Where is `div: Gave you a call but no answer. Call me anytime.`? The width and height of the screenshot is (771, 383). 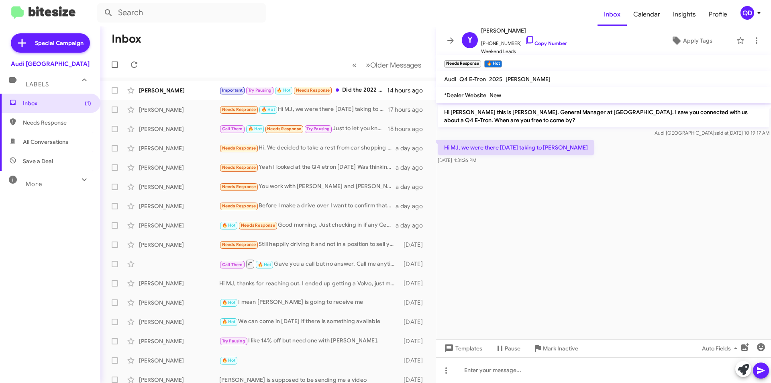 div: Gave you a call but no answer. Call me anytime. is located at coordinates (309, 264).